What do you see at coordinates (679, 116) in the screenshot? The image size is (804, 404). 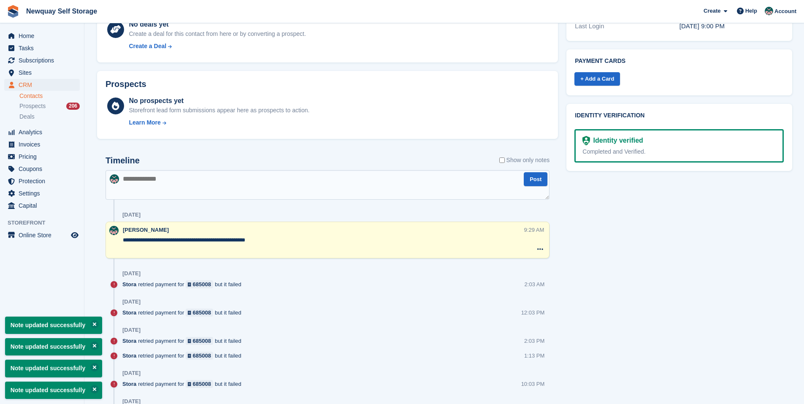 I see `h2: Identity verification` at bounding box center [679, 116].